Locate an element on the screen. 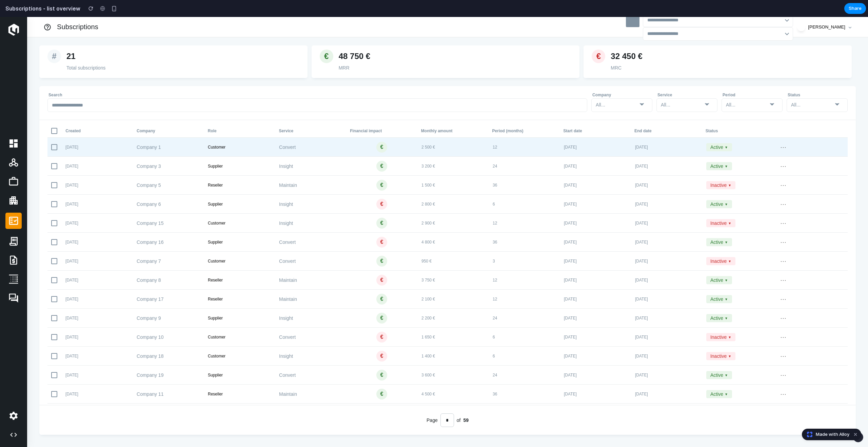 The height and width of the screenshot is (447, 868). h5: End date is located at coordinates (670, 114).